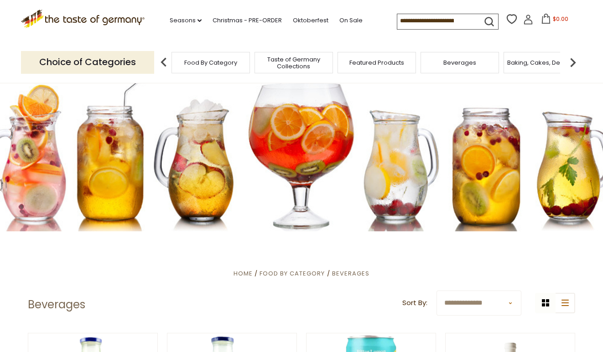  I want to click on img: previous arrow, so click(164, 62).